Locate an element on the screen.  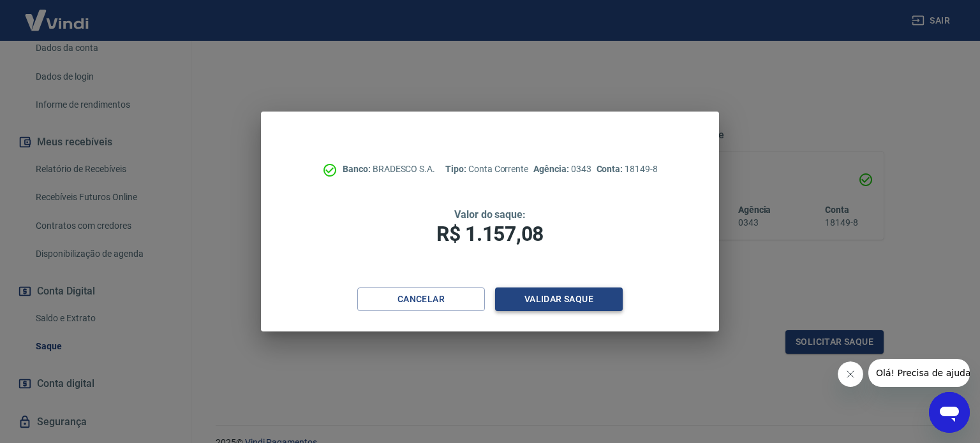
button: Validar saque is located at coordinates (560, 299).